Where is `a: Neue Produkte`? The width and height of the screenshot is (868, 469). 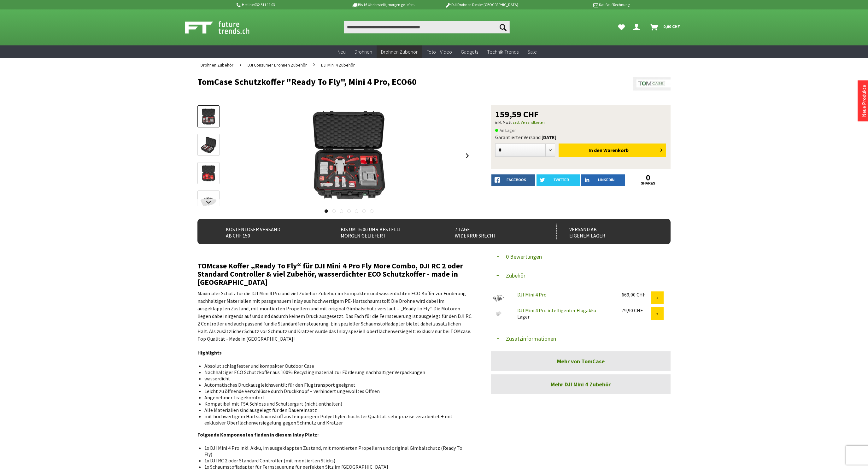
a: Neue Produkte is located at coordinates (864, 101).